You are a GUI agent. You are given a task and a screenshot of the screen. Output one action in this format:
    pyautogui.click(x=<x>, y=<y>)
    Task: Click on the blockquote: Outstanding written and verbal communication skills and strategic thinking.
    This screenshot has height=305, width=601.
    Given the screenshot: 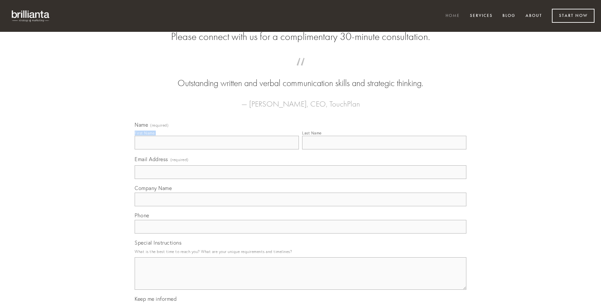 What is the action you would take?
    pyautogui.click(x=301, y=77)
    